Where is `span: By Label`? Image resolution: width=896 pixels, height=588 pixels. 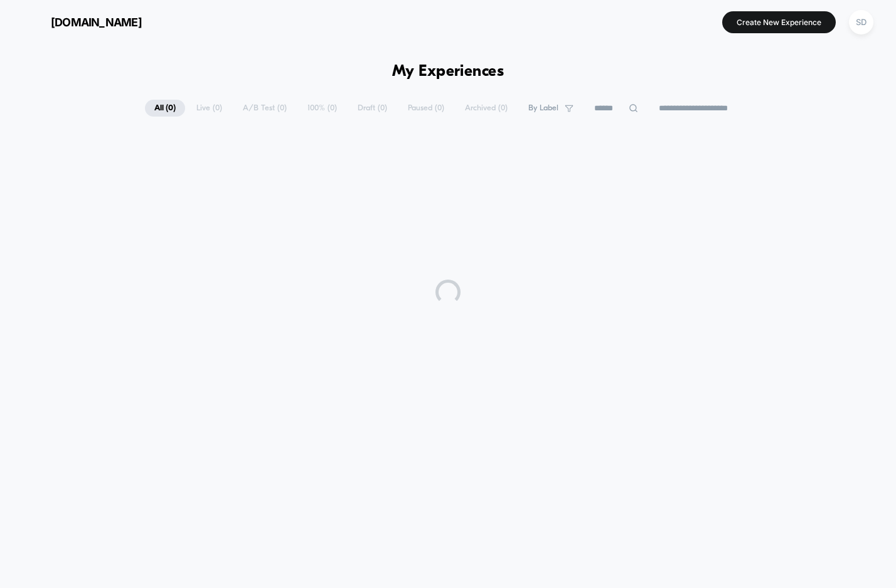
span: By Label is located at coordinates (543, 108).